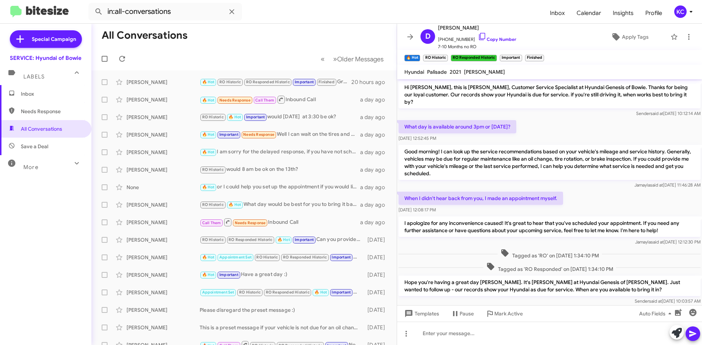  What do you see at coordinates (474, 58) in the screenshot?
I see `small: RO Responded Historic` at bounding box center [474, 58].